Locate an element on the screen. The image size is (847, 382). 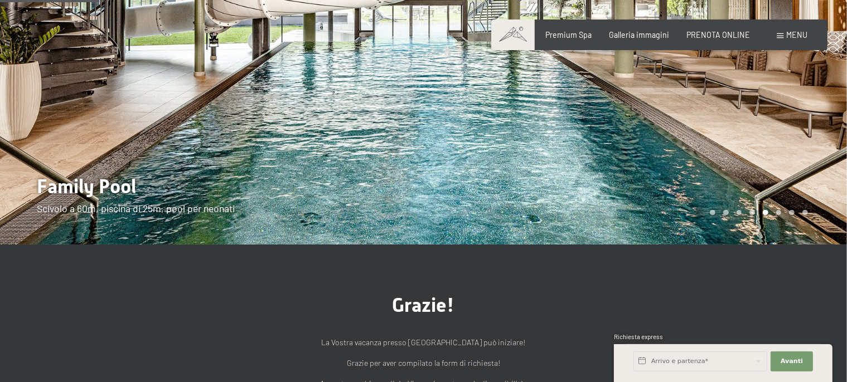
span: Premium Spa is located at coordinates (568, 35).